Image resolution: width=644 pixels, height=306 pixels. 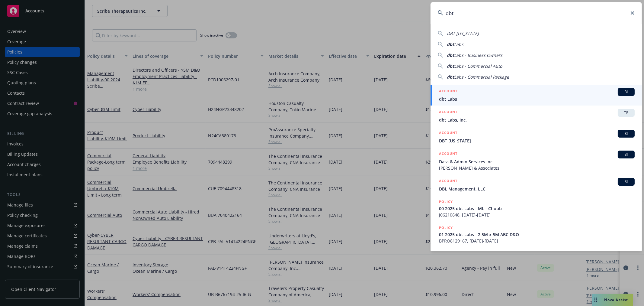 What do you see at coordinates (537, 13) in the screenshot?
I see `input: Search...` at bounding box center [537, 13].